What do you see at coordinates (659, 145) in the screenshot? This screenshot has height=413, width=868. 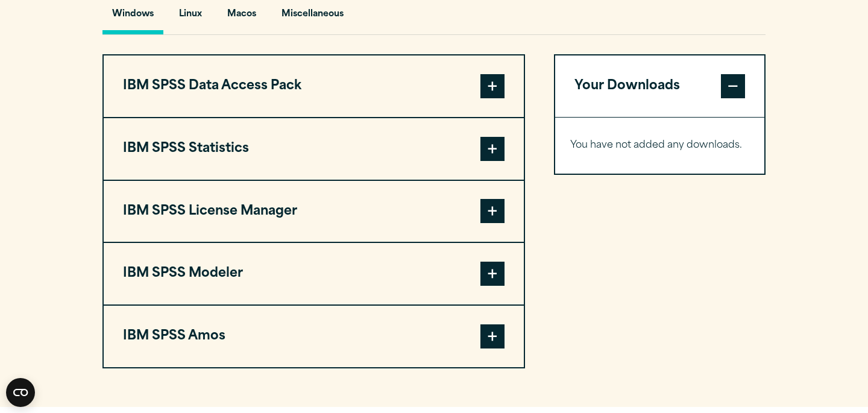 I see `div: Your Downloads` at bounding box center [659, 145].